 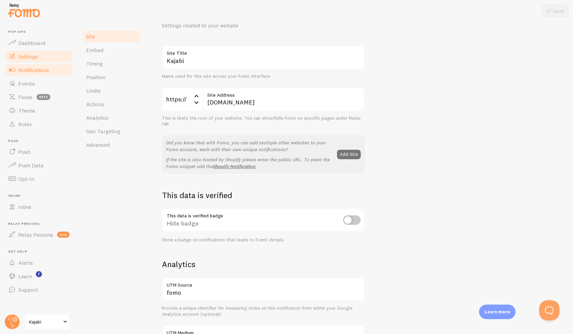 What do you see at coordinates (39, 235) in the screenshot?
I see `a: Relay Persona new` at bounding box center [39, 235].